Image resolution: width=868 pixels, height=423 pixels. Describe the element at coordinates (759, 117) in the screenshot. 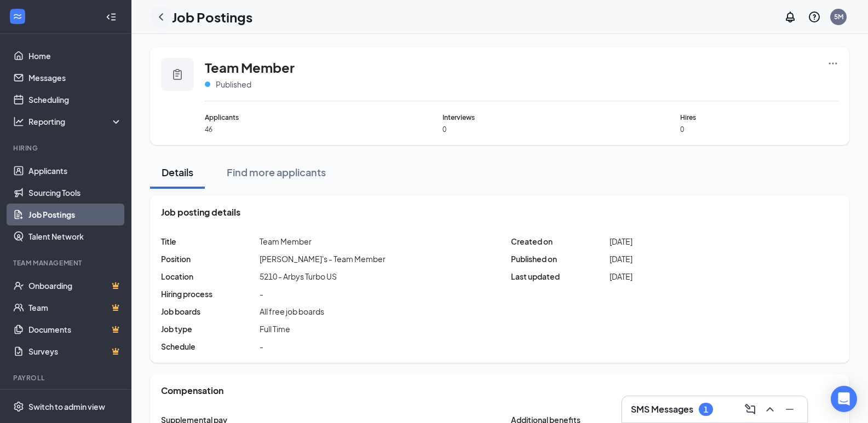

I see `span: Hires` at that location.